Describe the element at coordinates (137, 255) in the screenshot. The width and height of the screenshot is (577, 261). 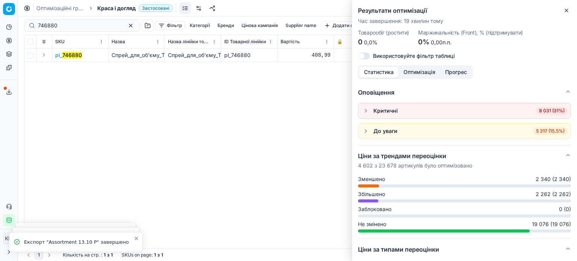
I see `span: SKUs on page :` at that location.